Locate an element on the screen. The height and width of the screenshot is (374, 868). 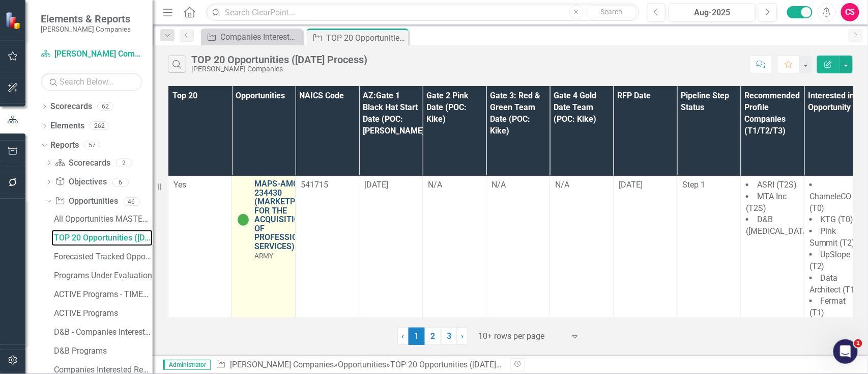
span: Search is located at coordinates (611, 12).